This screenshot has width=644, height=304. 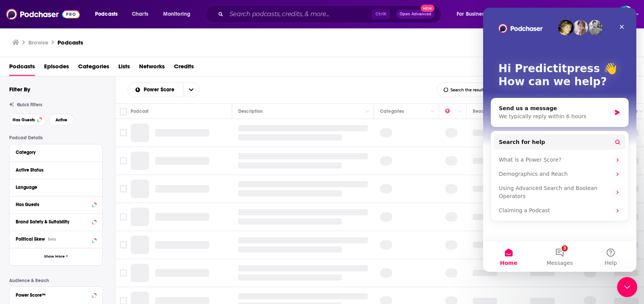 What do you see at coordinates (56, 221) in the screenshot?
I see `button: Brand Safety & Suitability` at bounding box center [56, 221].